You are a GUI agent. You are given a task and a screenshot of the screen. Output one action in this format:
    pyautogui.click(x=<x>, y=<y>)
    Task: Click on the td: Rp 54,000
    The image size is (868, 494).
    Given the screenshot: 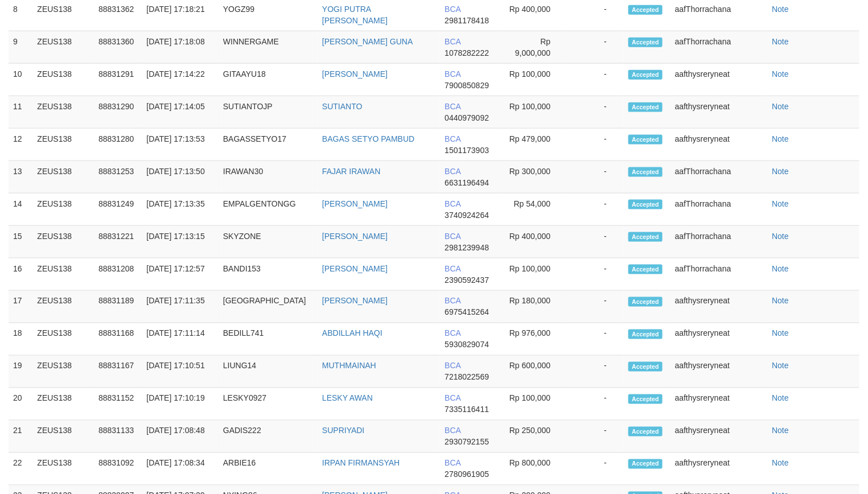 What is the action you would take?
    pyautogui.click(x=534, y=209)
    